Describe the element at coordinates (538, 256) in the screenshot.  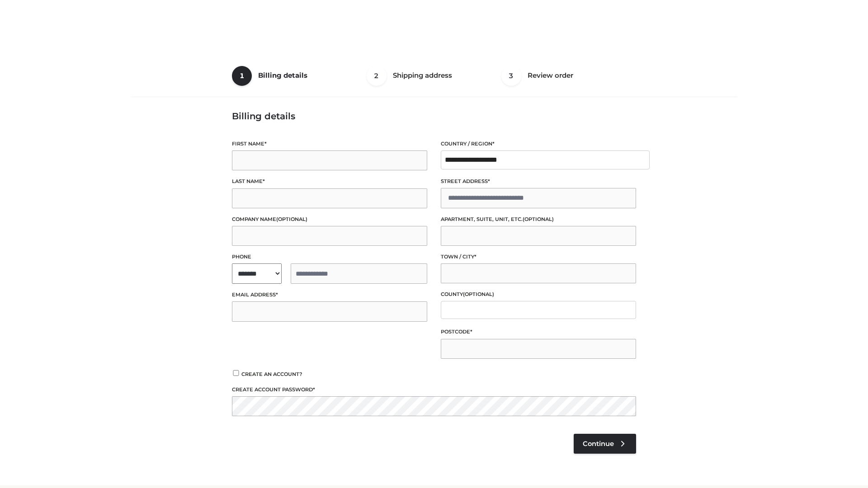
I see `label: Town / City` at that location.